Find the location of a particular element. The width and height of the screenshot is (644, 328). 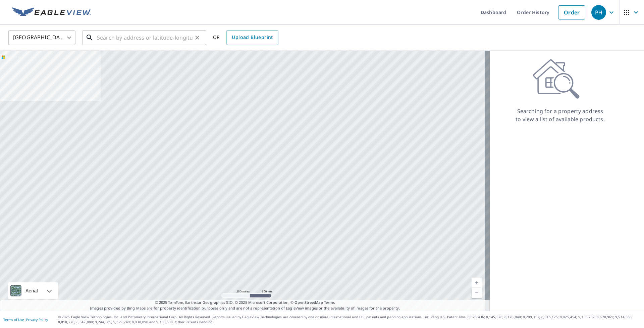

a: Order is located at coordinates (571, 13).